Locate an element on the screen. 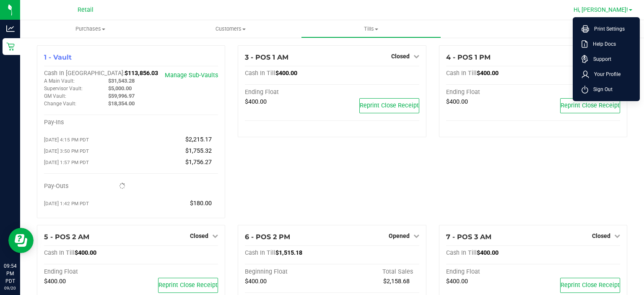 The image size is (644, 295). inline-svg: Retail is located at coordinates (10, 47).